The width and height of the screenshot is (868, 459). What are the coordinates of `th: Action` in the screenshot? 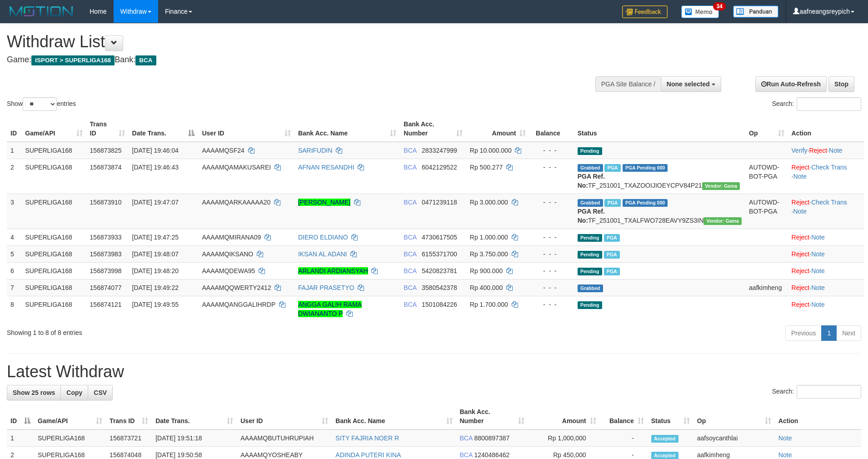 It's located at (826, 128).